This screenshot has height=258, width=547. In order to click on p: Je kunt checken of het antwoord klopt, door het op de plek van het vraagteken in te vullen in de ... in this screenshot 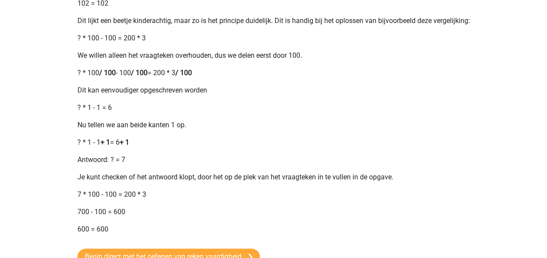, I will do `click(273, 177)`.